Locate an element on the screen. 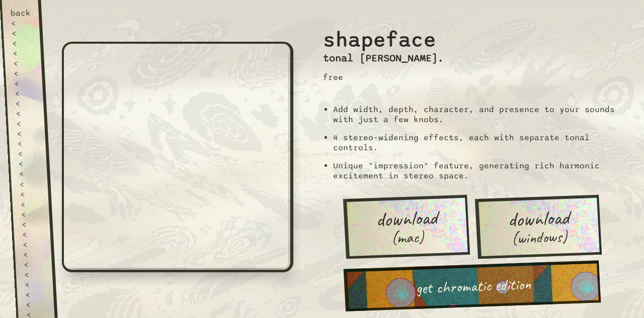  div: back is located at coordinates (20, 13).